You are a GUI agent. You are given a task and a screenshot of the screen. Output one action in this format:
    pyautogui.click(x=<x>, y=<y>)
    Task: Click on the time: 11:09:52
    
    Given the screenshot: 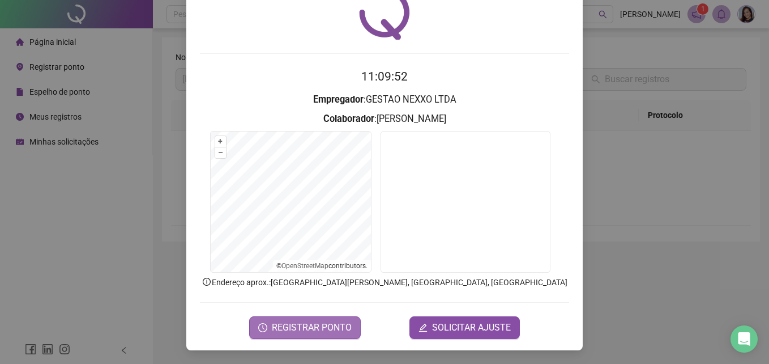 What is the action you would take?
    pyautogui.click(x=385, y=76)
    